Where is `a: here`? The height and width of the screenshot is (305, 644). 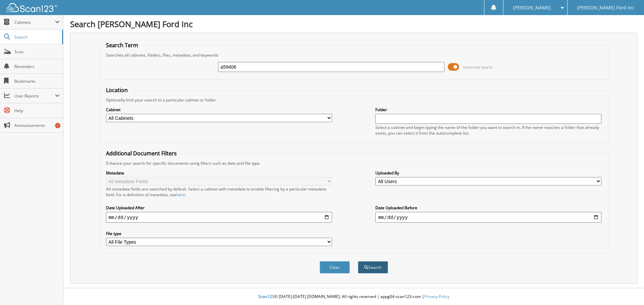
a: here is located at coordinates (181, 195).